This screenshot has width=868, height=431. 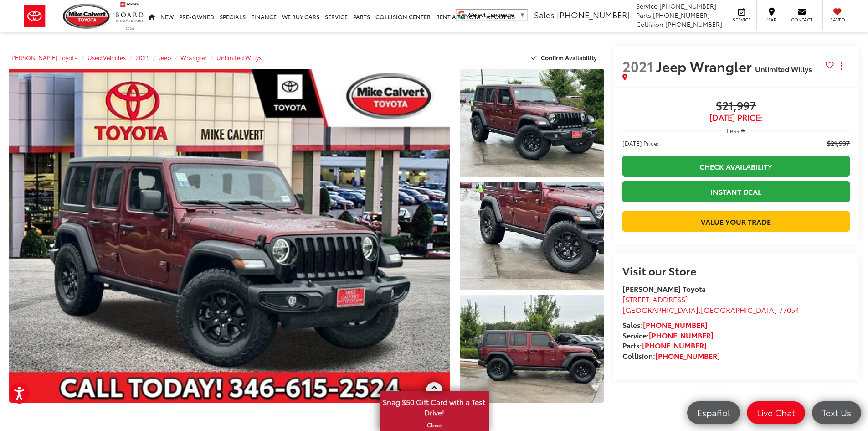 I want to click on strong: Sales:, so click(x=665, y=324).